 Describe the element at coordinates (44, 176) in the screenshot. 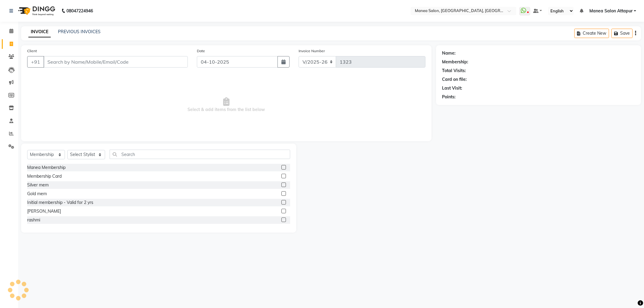

I see `div: Membership Card` at that location.